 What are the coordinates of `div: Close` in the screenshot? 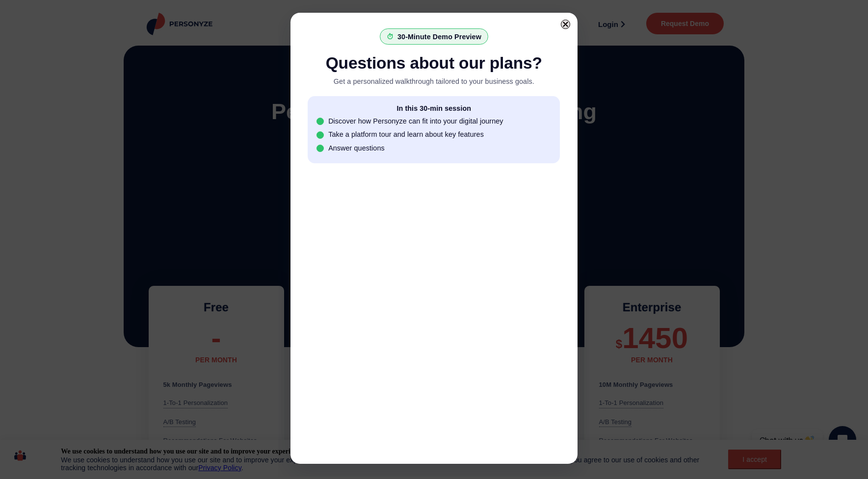 It's located at (565, 24).